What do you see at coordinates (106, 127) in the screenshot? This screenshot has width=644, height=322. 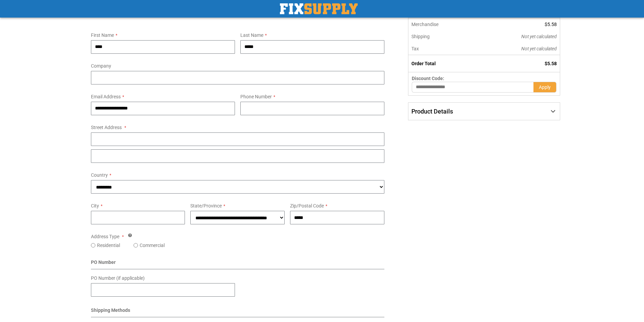 I see `span: Street Address` at bounding box center [106, 127].